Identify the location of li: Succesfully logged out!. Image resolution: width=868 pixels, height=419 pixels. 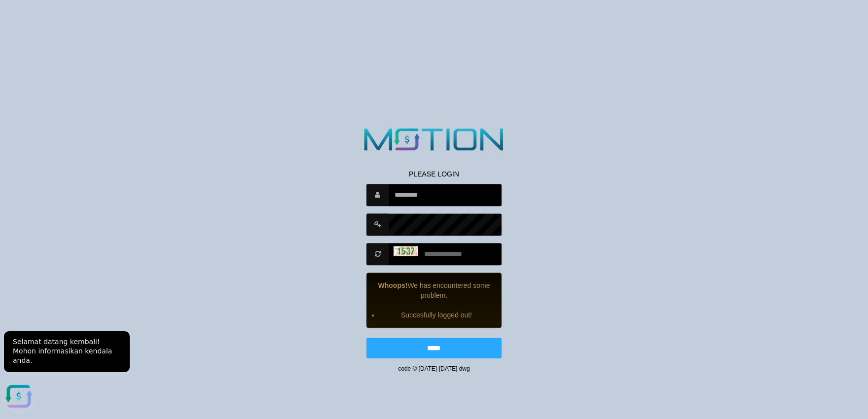
(436, 316).